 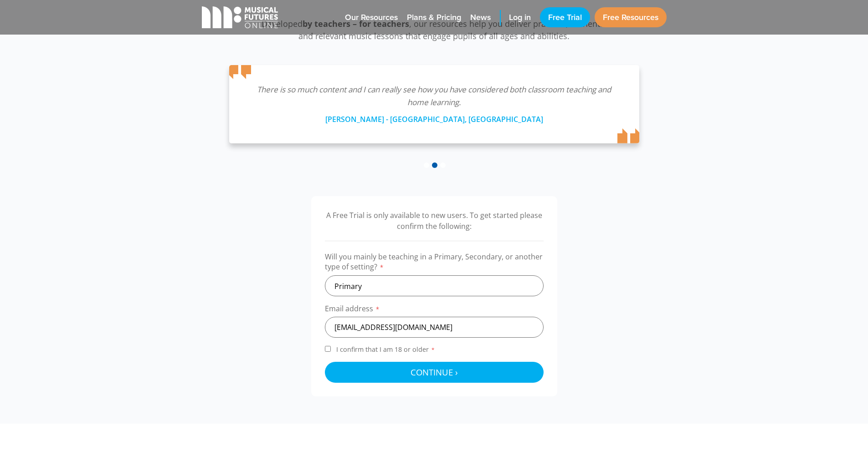 I want to click on span: I confirm that I am 18 or older, so click(x=385, y=349).